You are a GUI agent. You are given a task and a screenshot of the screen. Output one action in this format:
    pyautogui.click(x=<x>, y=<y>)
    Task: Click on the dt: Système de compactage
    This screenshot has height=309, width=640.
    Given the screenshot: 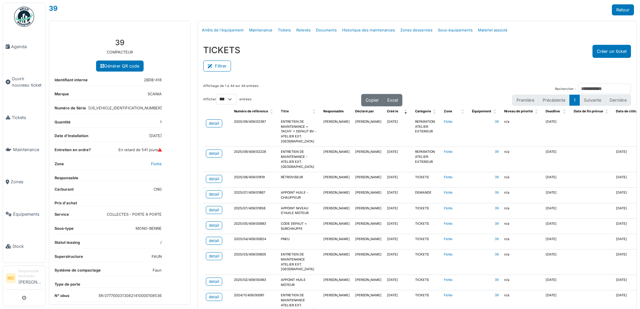 What is the action you would take?
    pyautogui.click(x=78, y=272)
    